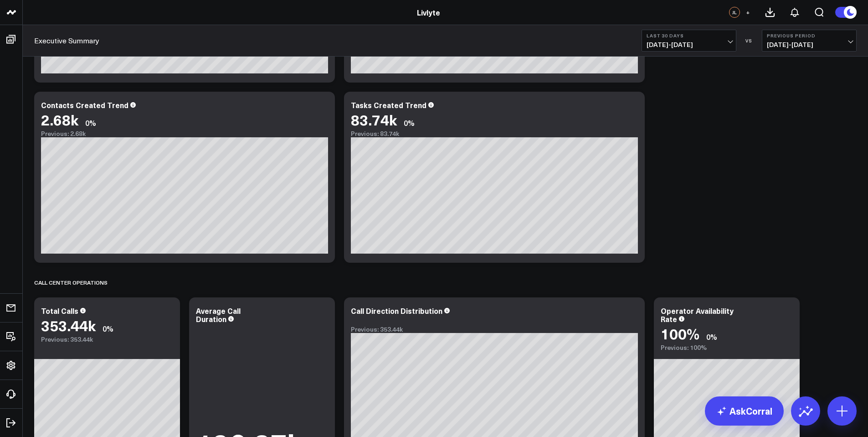 This screenshot has height=437, width=868. Describe the element at coordinates (680, 333) in the screenshot. I see `div: 100%` at that location.